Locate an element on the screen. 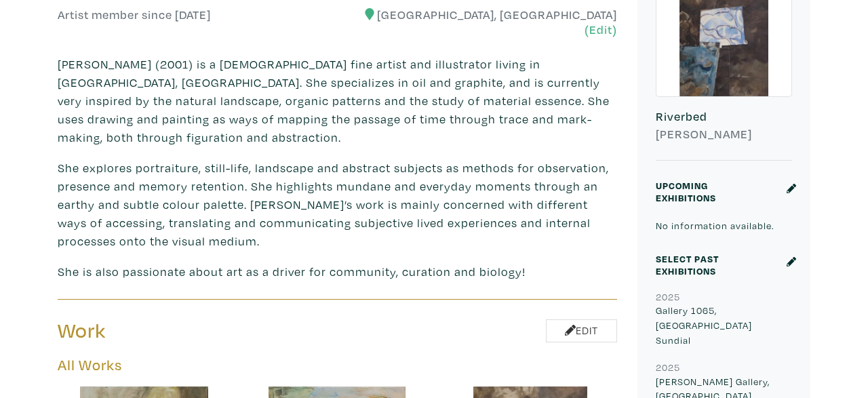  a: (Edit) is located at coordinates (601, 29).